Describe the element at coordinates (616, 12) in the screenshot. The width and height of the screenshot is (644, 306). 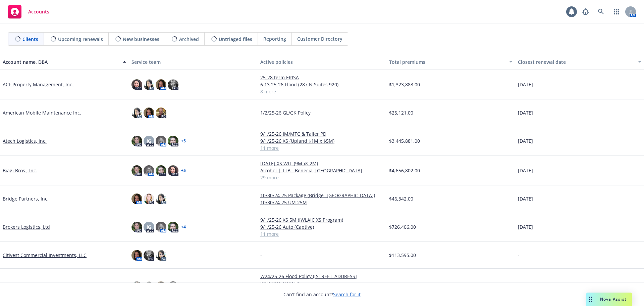
I see `a: Switch app` at that location.